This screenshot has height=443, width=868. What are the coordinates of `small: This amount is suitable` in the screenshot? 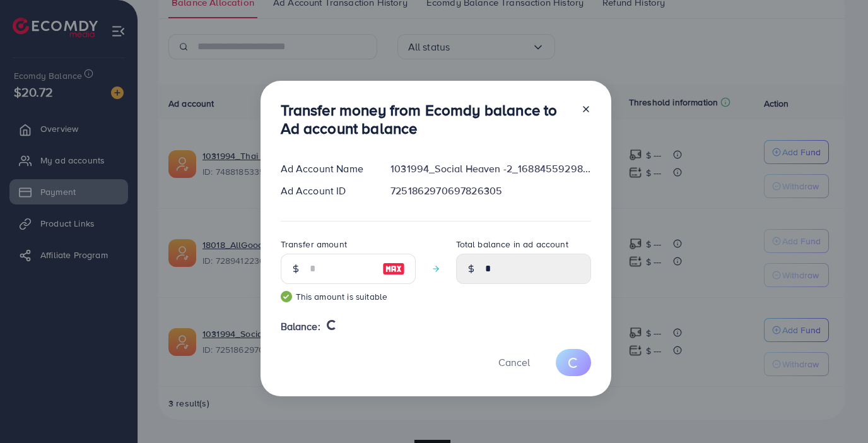 It's located at (348, 297).